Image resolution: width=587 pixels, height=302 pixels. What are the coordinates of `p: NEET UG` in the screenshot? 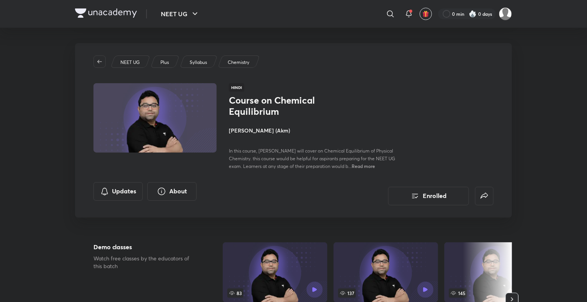 It's located at (130, 62).